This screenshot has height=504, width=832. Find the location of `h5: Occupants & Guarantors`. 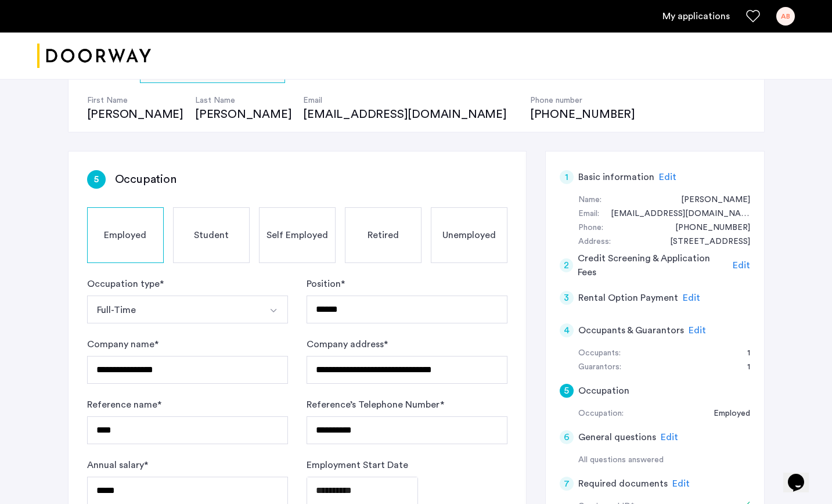

h5: Occupants & Guarantors is located at coordinates (631, 331).